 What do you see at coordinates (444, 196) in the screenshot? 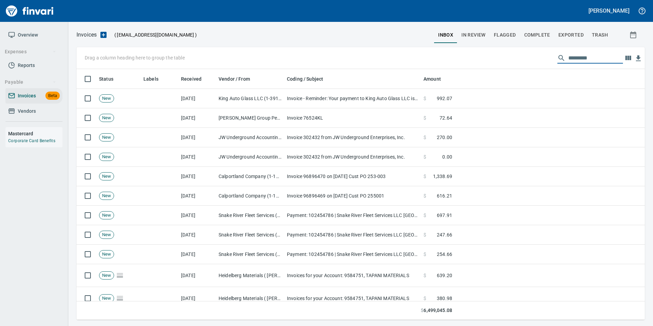
I see `span: 616.21` at bounding box center [444, 196].